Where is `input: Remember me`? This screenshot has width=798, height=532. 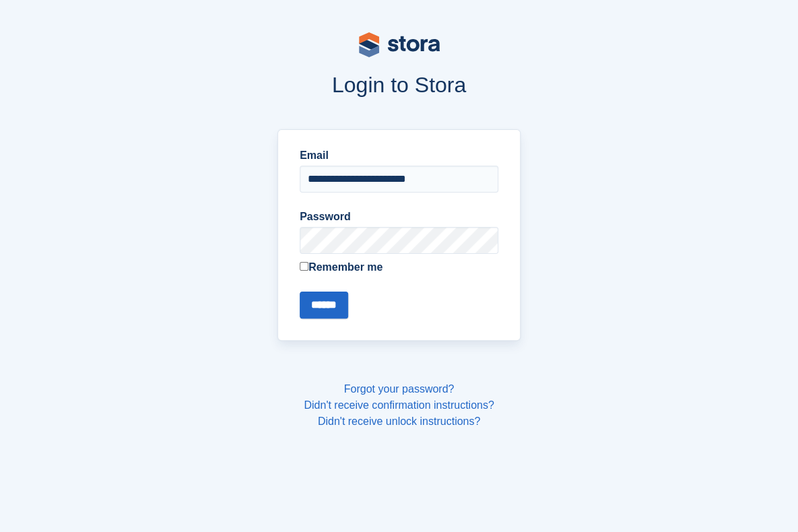
input: Remember me is located at coordinates (304, 266).